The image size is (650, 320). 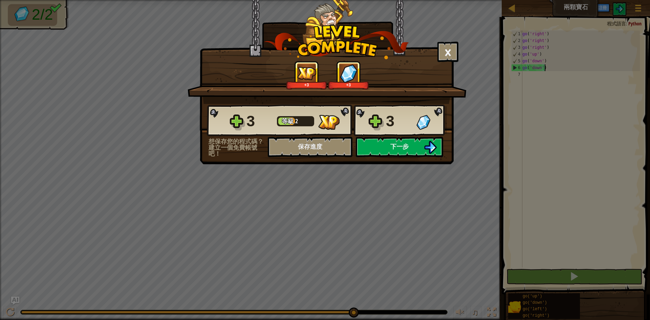 What do you see at coordinates (336, 42) in the screenshot?
I see `img: level_complete.png` at bounding box center [336, 42].